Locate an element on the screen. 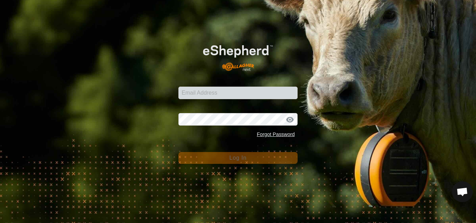  img: E-shepherd Logo is located at coordinates (238, 55).